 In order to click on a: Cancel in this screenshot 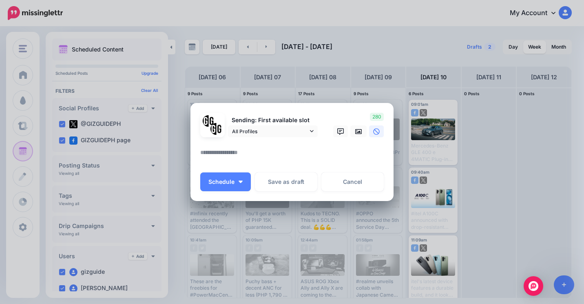, I will do `click(353, 182)`.